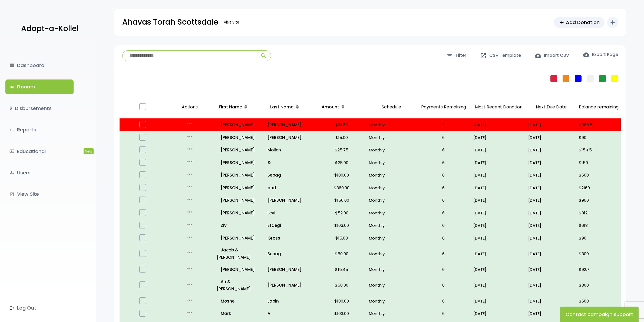  What do you see at coordinates (88, 151) in the screenshot?
I see `span: New` at bounding box center [88, 151].